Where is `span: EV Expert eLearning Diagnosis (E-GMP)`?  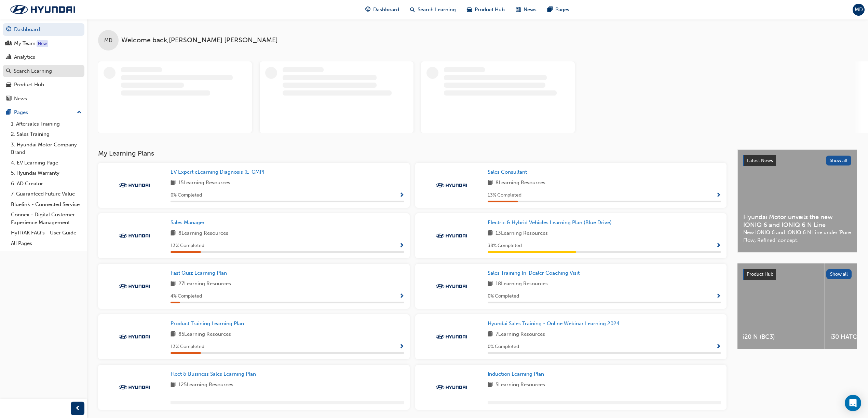
span: EV Expert eLearning Diagnosis (E-GMP) is located at coordinates (217, 172).